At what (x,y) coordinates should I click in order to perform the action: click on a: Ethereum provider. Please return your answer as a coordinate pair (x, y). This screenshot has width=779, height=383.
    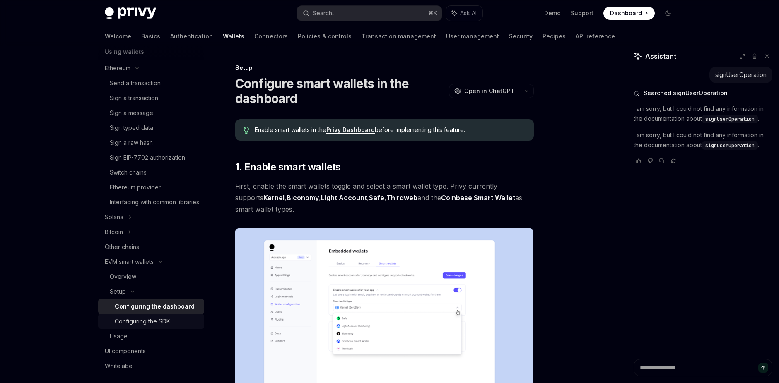
    Looking at the image, I should click on (151, 188).